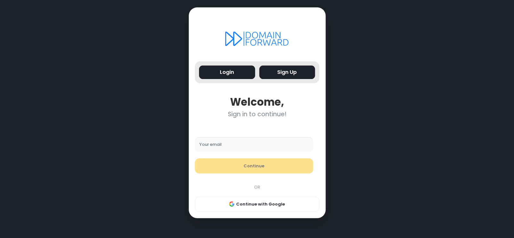 Image resolution: width=514 pixels, height=238 pixels. I want to click on button: Continue with Google, so click(257, 204).